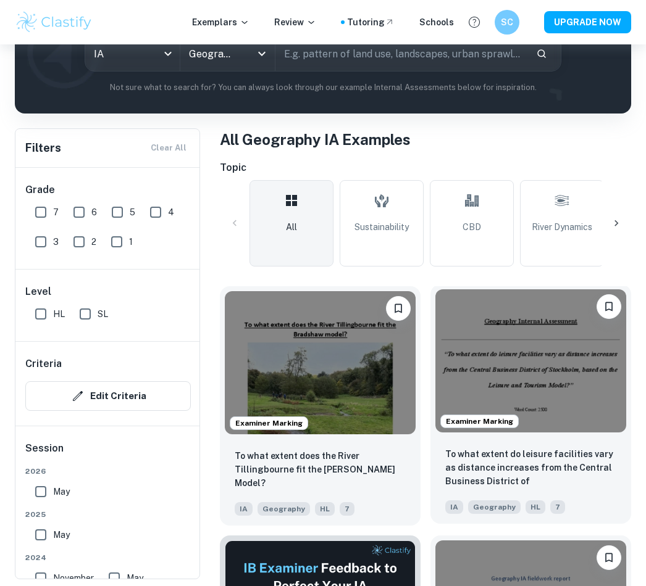 Image resolution: width=646 pixels, height=586 pixels. What do you see at coordinates (436, 22) in the screenshot?
I see `div: Schools` at bounding box center [436, 22].